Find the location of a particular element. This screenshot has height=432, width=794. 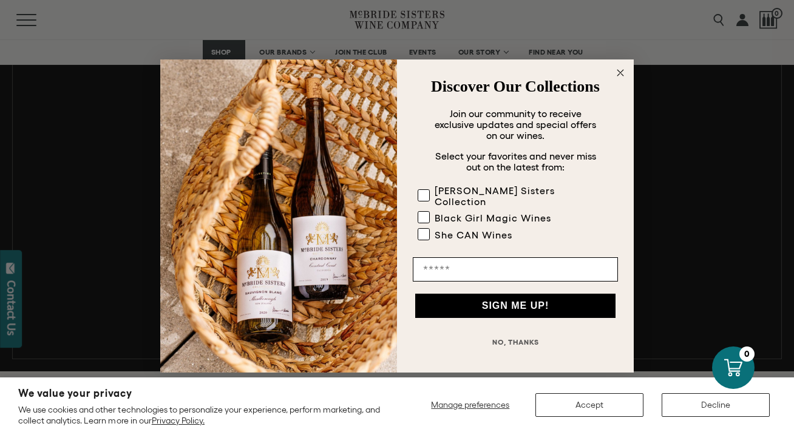

div: Black Girl Magic Wines is located at coordinates (493, 218).